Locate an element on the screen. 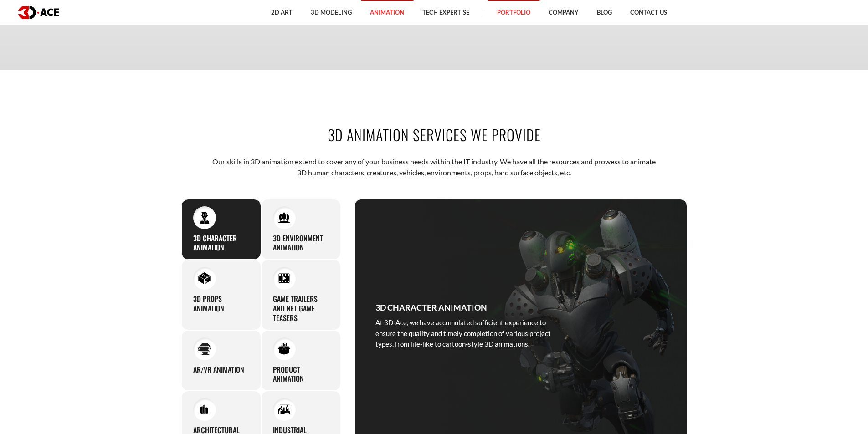 This screenshot has height=434, width=868. h3: Product Animation is located at coordinates (301, 374).